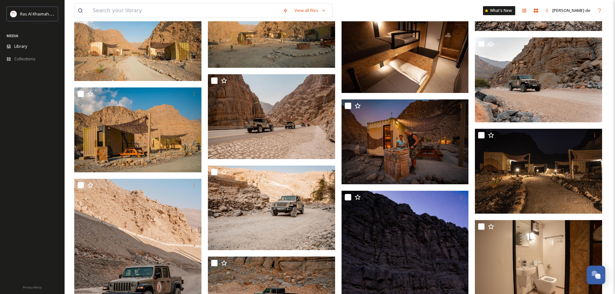 This screenshot has width=615, height=294. What do you see at coordinates (596, 275) in the screenshot?
I see `button: Open Chat` at bounding box center [596, 275].